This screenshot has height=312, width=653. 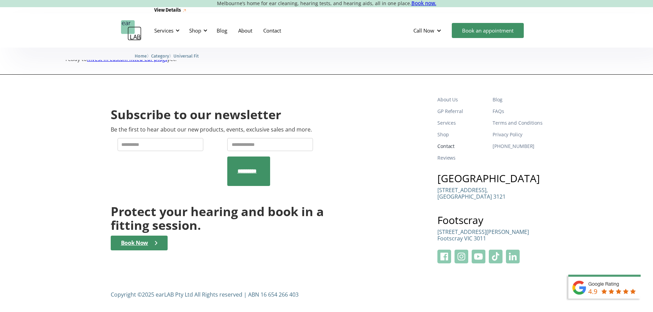 I want to click on img: Linkeidn Logo, so click(x=513, y=257).